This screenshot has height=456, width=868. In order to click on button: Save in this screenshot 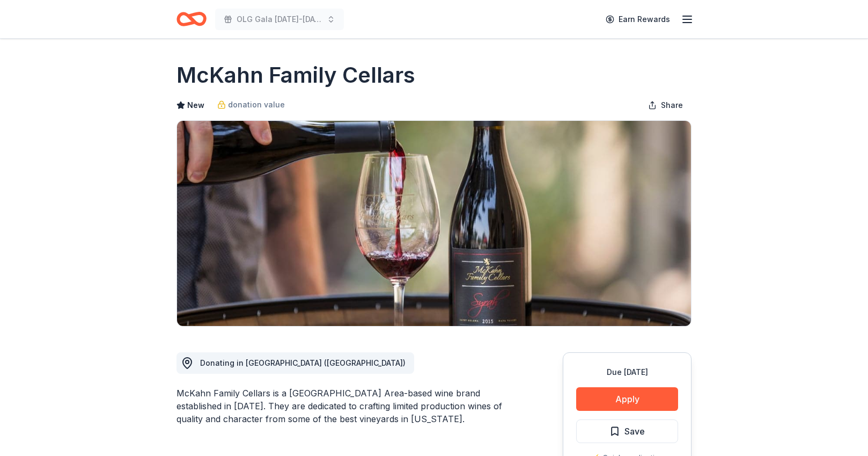, I will do `click(627, 431)`.